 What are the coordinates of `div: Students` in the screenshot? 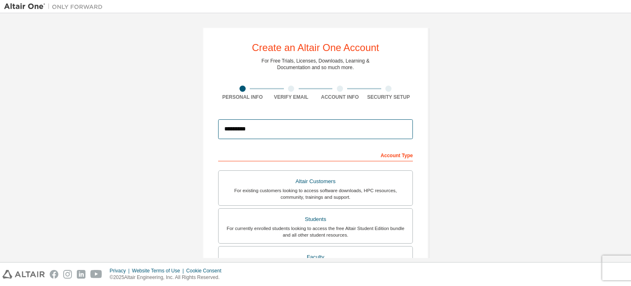 It's located at (315, 219).